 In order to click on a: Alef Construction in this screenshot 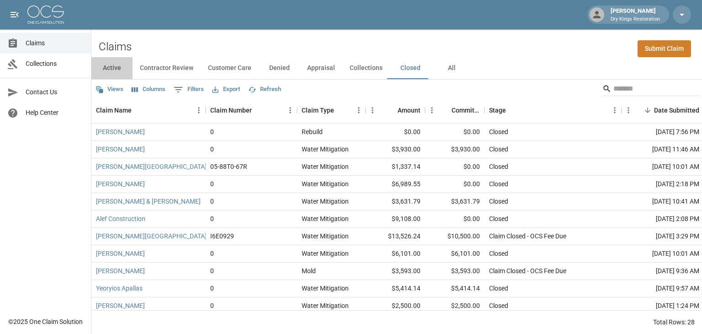, I will do `click(121, 218)`.